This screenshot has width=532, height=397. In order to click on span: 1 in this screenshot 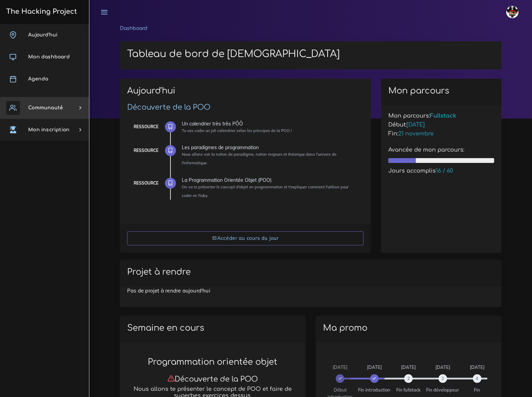, I will do `click(374, 379)`.